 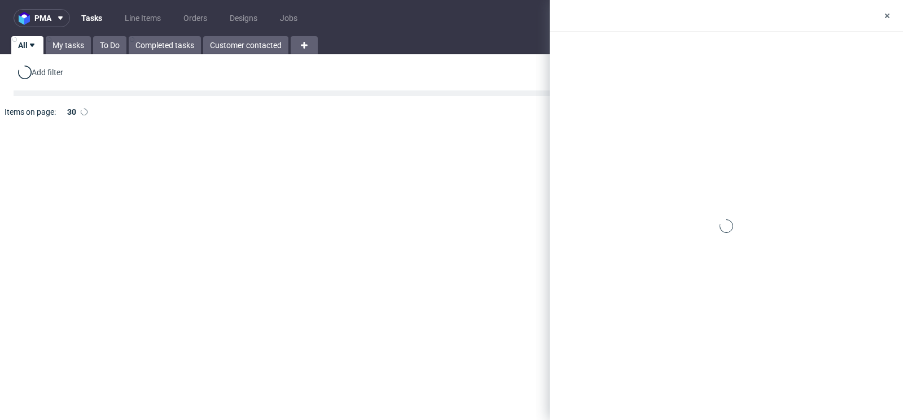 What do you see at coordinates (91, 18) in the screenshot?
I see `a: Tasks` at bounding box center [91, 18].